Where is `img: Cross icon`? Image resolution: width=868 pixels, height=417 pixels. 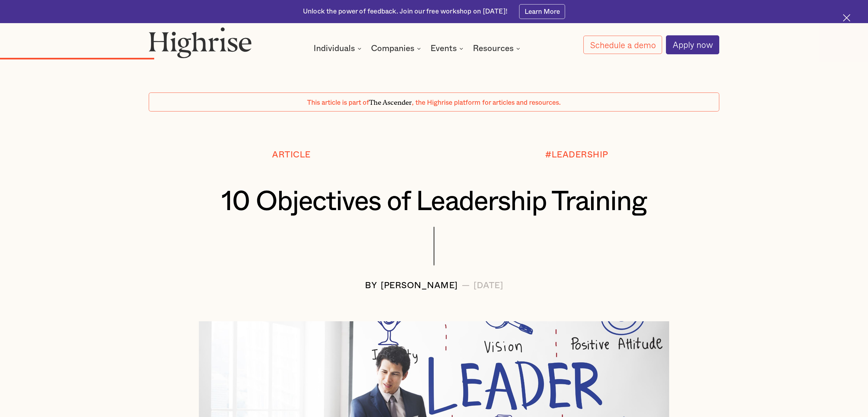
img: Cross icon is located at coordinates (847, 18).